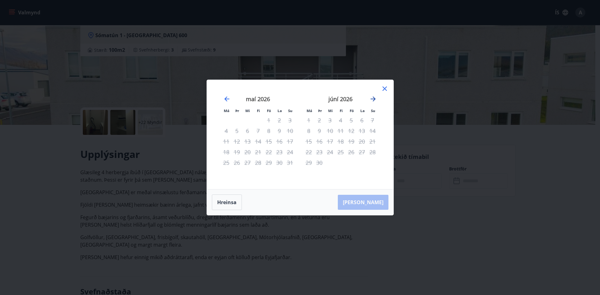 This screenshot has height=295, width=600. I want to click on td: Not available. mánudagur, 1. júní 2026, so click(309, 120).